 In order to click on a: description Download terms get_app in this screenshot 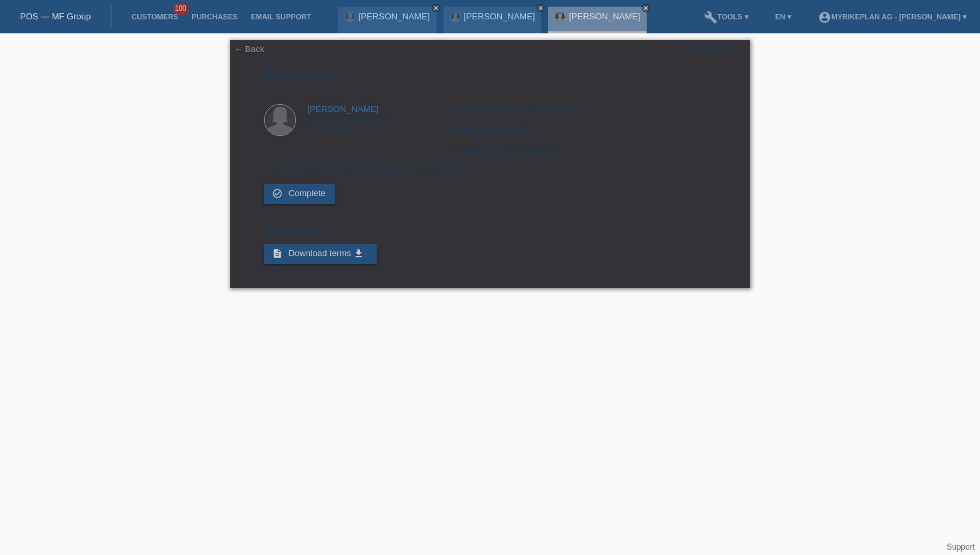, I will do `click(320, 254)`.